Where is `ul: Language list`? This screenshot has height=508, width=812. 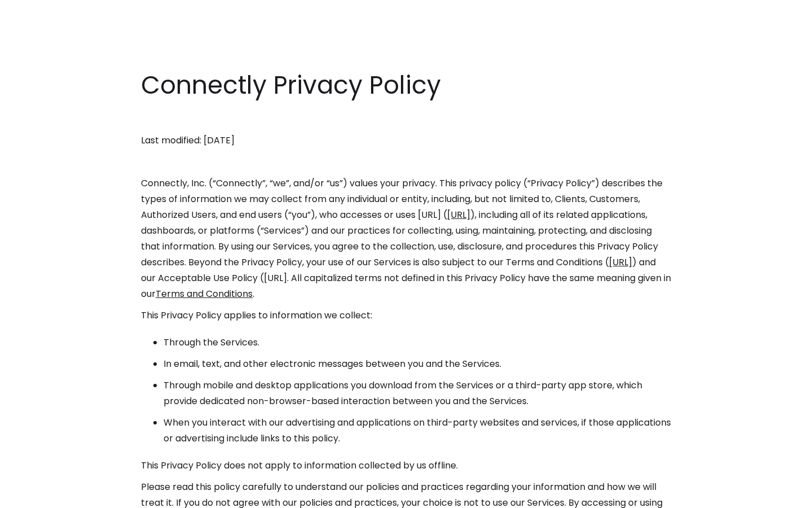 ul: Language list is located at coordinates (45, 496).